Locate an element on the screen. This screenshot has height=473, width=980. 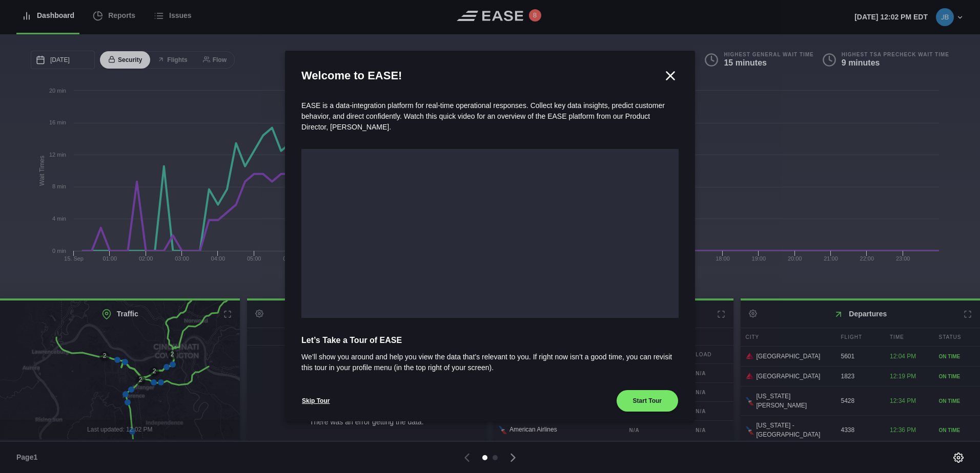
span: Page 1 is located at coordinates (30, 457).